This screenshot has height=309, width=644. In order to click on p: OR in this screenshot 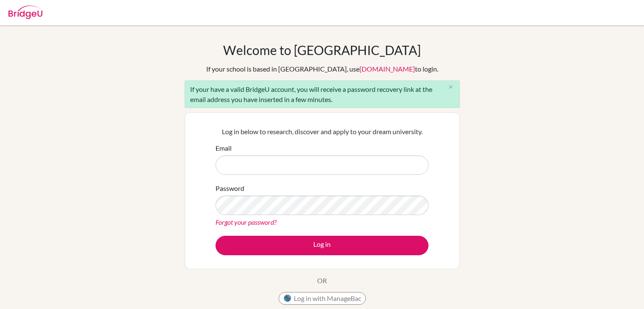, I will do `click(322, 280)`.